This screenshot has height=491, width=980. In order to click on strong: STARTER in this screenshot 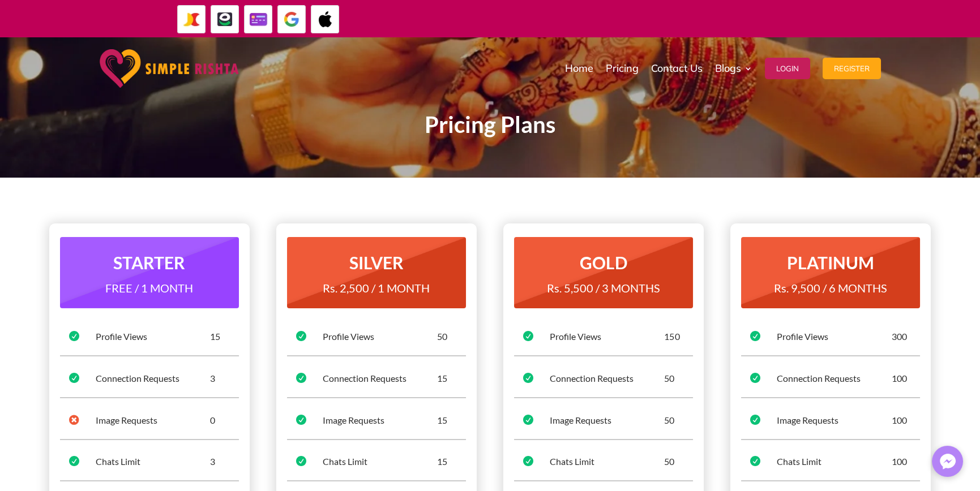, I will do `click(149, 263)`.